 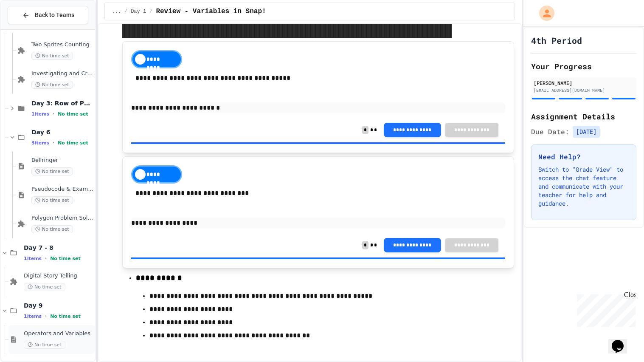 What do you see at coordinates (58, 276) in the screenshot?
I see `span: Digital Story Telling` at bounding box center [58, 276].